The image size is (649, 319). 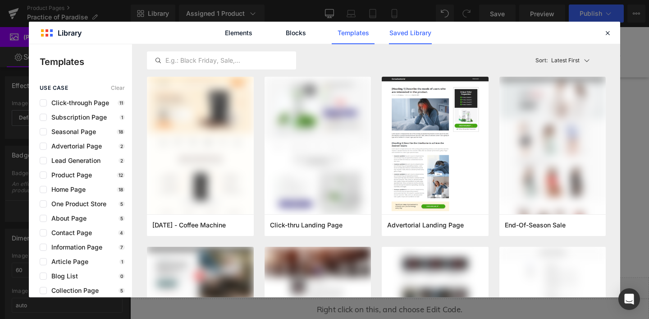 What do you see at coordinates (353, 33) in the screenshot?
I see `a: Templates` at bounding box center [353, 33].